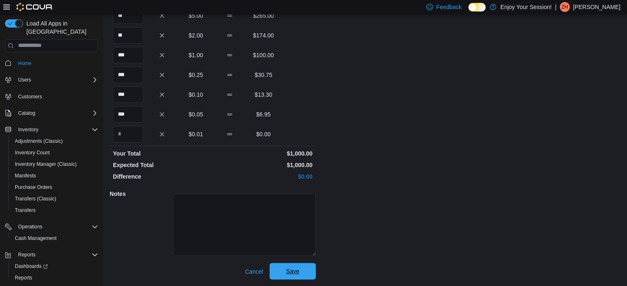 The image size is (627, 286). What do you see at coordinates (39, 141) in the screenshot?
I see `a: Adjustments (Classic)` at bounding box center [39, 141].